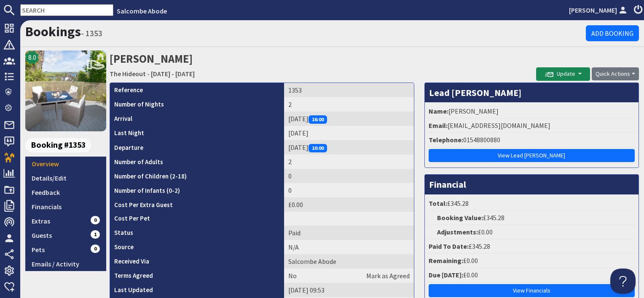 Image resolution: width=644 pixels, height=298 pixels. I want to click on span: Update, so click(560, 74).